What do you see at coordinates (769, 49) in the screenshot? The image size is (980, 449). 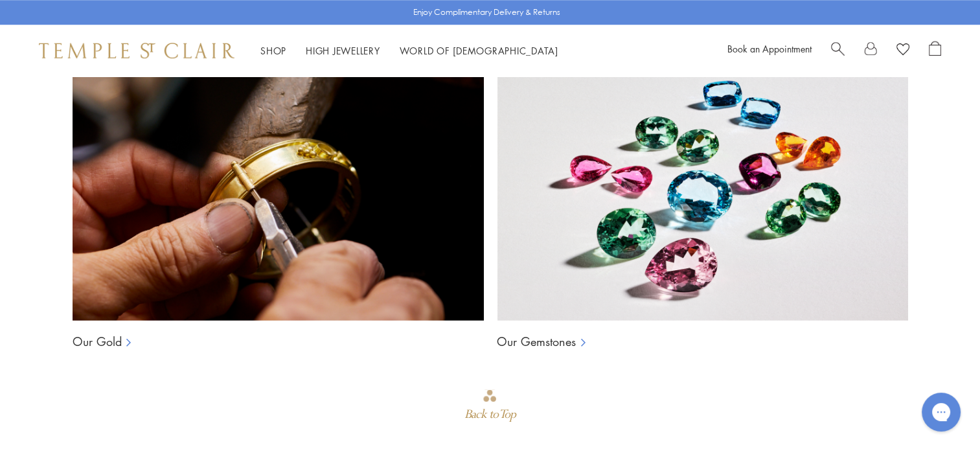 I see `a: Book an Appointment` at bounding box center [769, 49].